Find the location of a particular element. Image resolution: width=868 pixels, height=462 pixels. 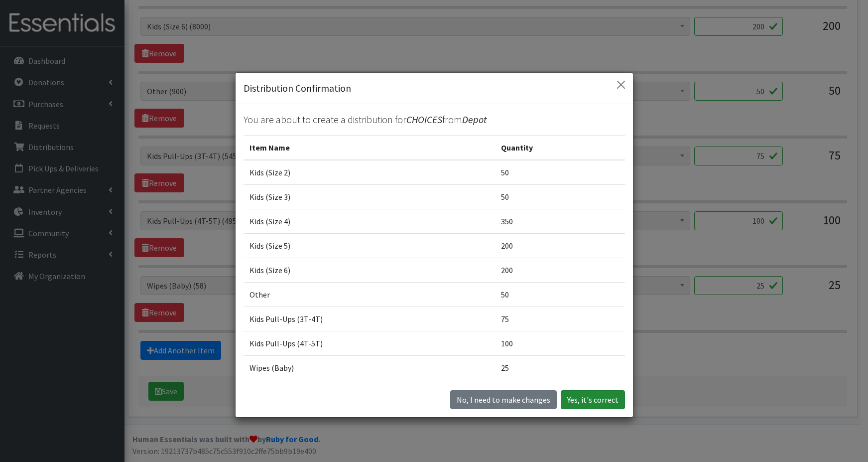

span: CHOICES is located at coordinates (425, 119).